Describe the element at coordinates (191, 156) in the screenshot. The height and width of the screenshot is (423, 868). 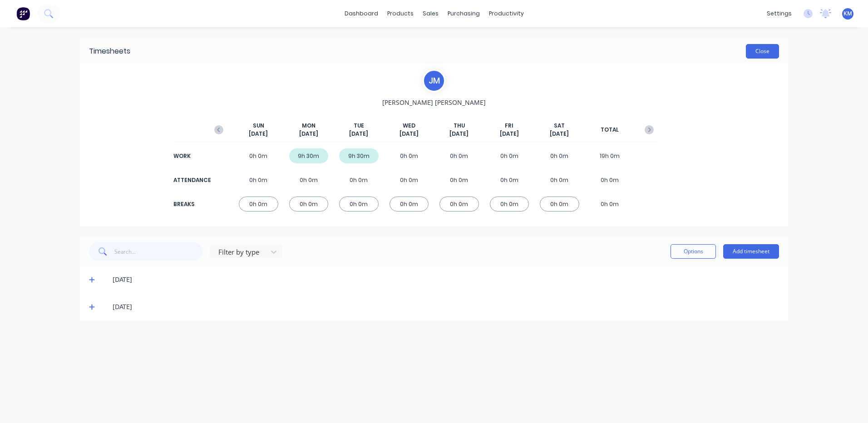
I see `div: WORK` at that location.